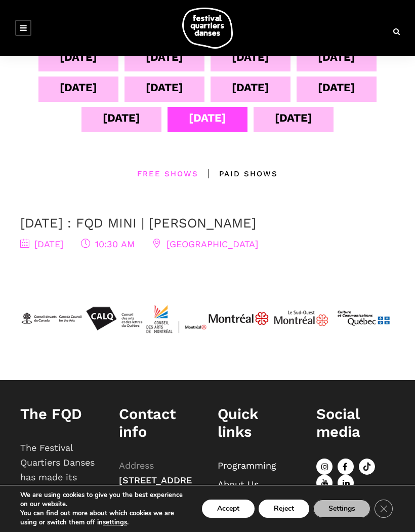 Image resolution: width=415 pixels, height=532 pixels. I want to click on img: CMYK_Logo_CAMMontreal, so click(176, 319).